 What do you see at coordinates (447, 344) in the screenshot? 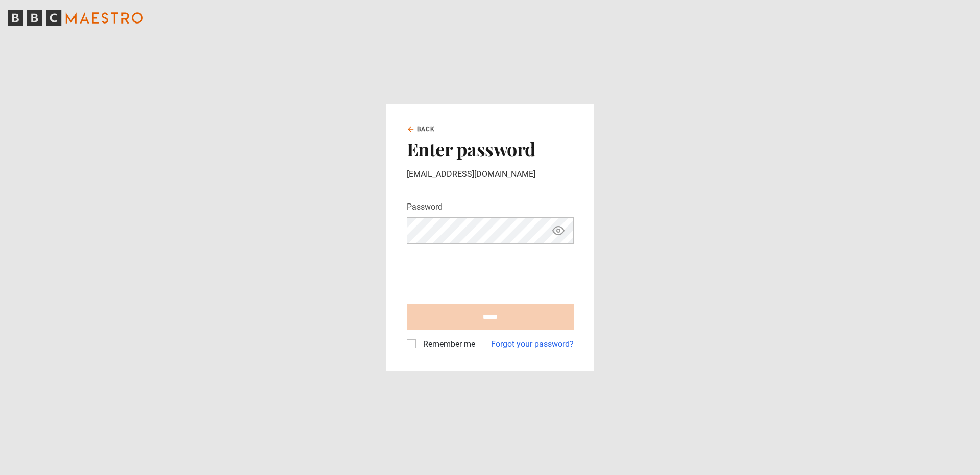
I see `label: Remember me` at bounding box center [447, 344].